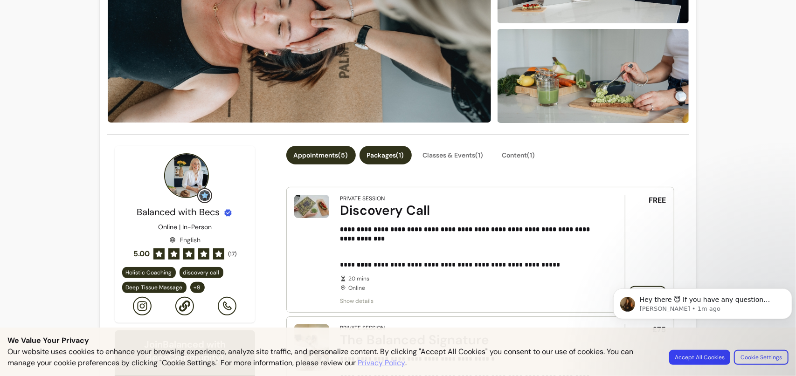 The height and width of the screenshot is (376, 796). What do you see at coordinates (101, 31) in the screenshot?
I see `p: Hey there 😇 If you have any question about what you can do with Fluum, I'm here to help!` at bounding box center [101, 31].